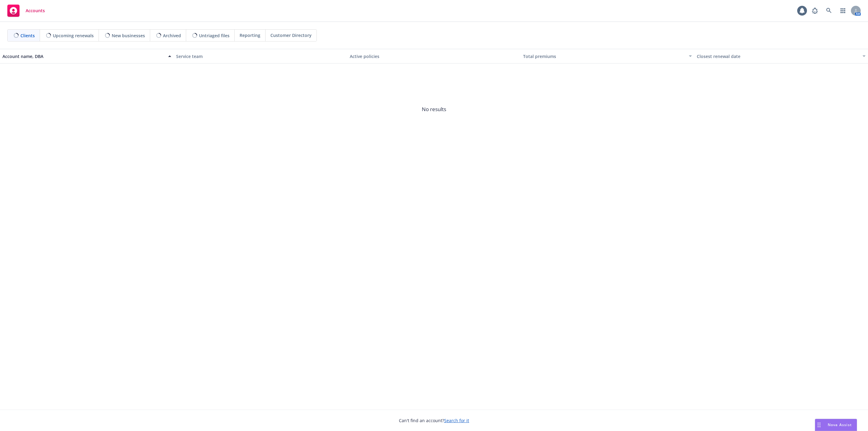 This screenshot has height=431, width=868. Describe the element at coordinates (434, 420) in the screenshot. I see `span: Can't find an account?` at that location.